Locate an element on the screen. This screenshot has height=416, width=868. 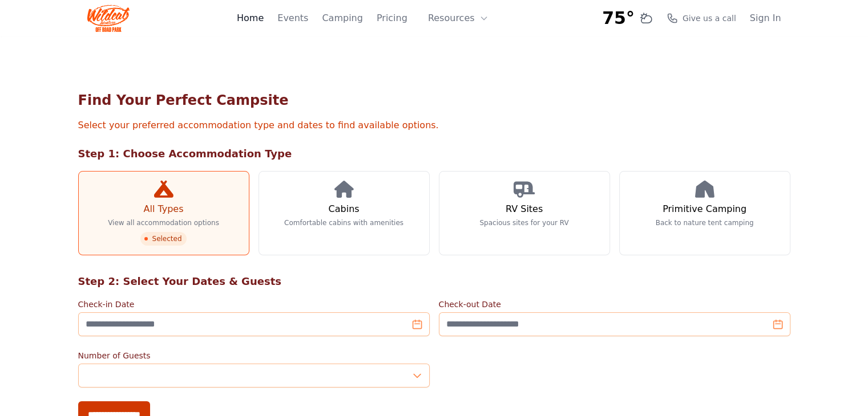
h3: Cabins is located at coordinates (344, 209).